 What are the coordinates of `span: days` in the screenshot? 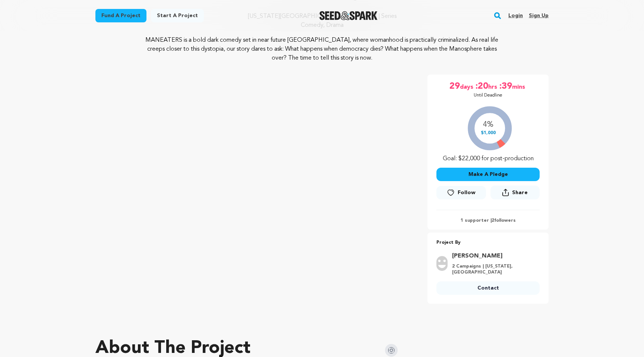 It's located at (467, 86).